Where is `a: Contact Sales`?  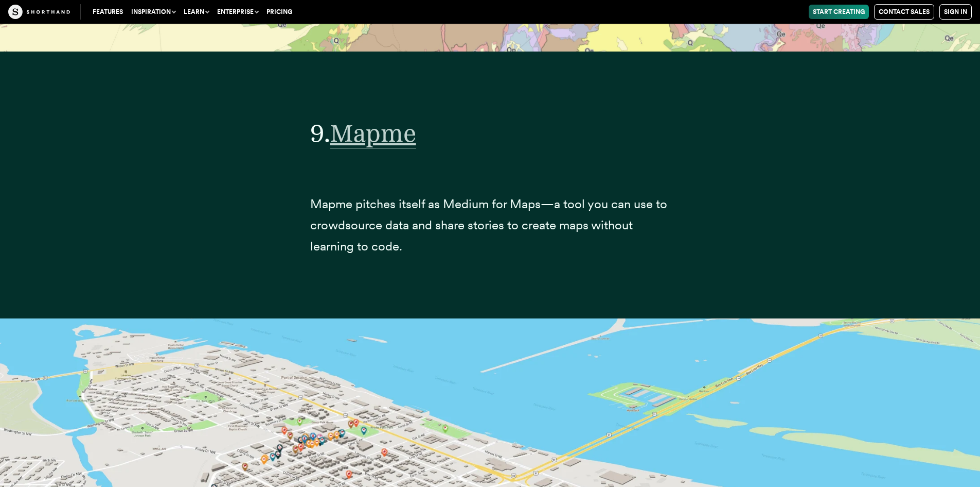 a: Contact Sales is located at coordinates (904, 12).